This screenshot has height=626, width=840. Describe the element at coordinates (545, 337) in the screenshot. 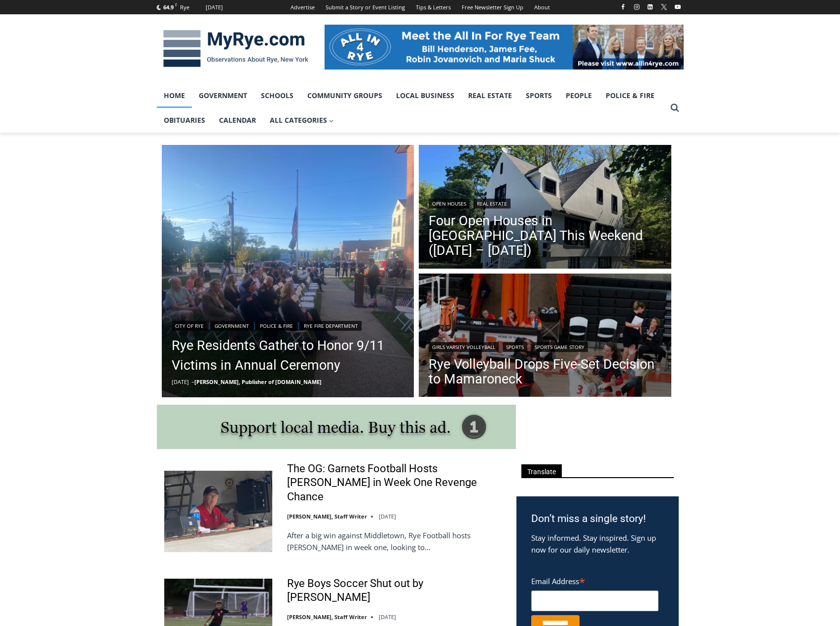

I see `a: Read More Rye Volleyball Drops Five-Set Decision to Mamaroneck` at that location.